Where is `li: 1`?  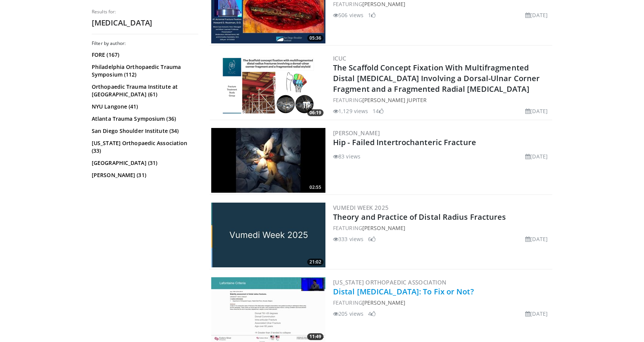
li: 1 is located at coordinates (372, 15).